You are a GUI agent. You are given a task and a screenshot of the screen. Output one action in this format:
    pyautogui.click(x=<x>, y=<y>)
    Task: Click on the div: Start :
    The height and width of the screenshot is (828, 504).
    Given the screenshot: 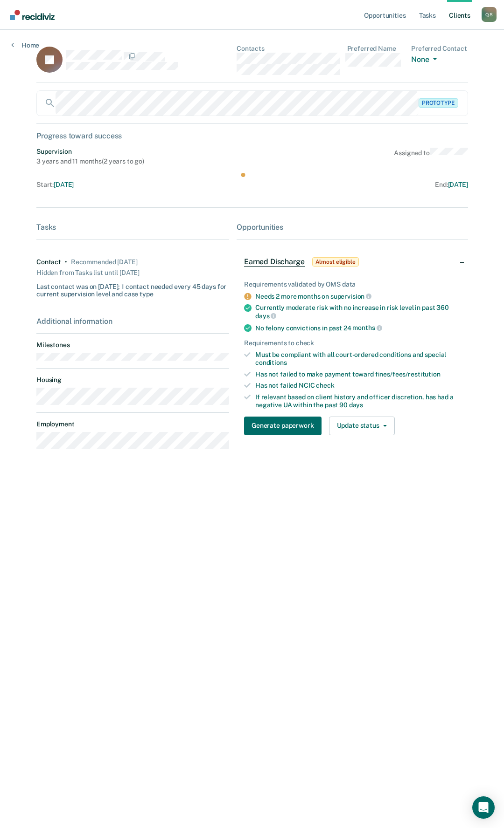 What is the action you would take?
    pyautogui.click(x=144, y=185)
    